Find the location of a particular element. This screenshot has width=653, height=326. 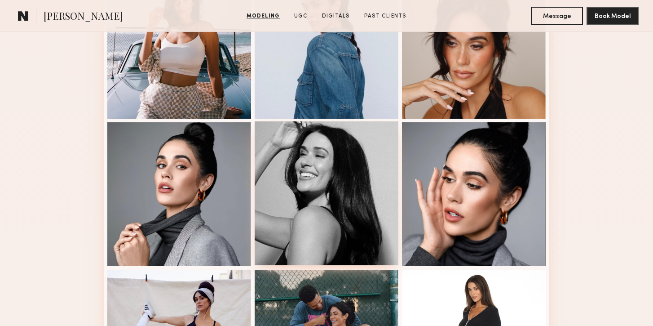

a: Past Clients is located at coordinates (386, 16).